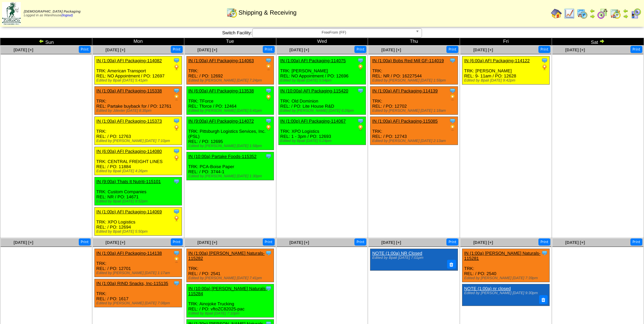 This screenshot has width=644, height=324. I want to click on div: TRK: American Transport REL: NO Appointment / PO: 12697, so click(138, 70).